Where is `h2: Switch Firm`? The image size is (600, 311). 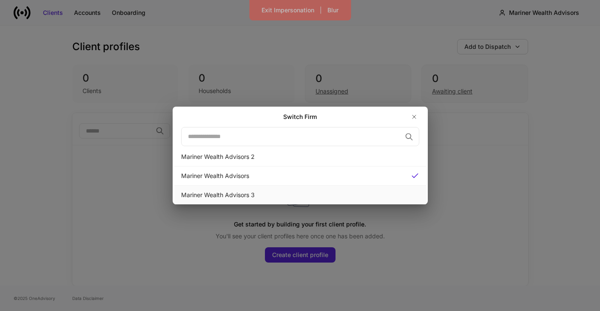
h2: Switch Firm is located at coordinates (300, 117).